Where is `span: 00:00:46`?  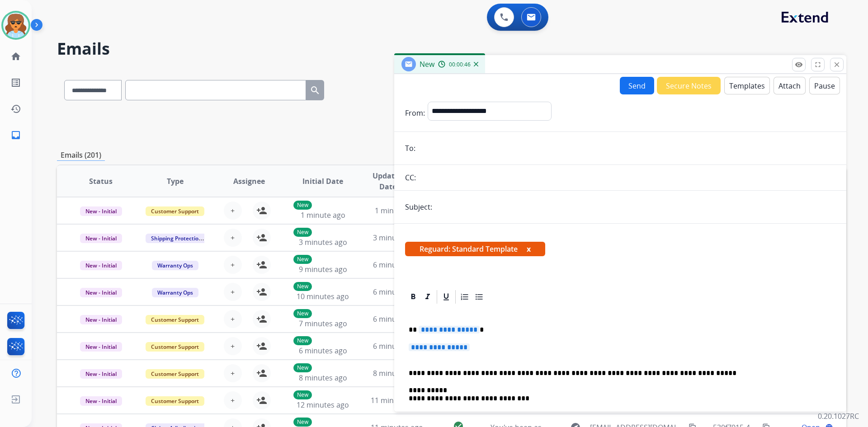
span: 00:00:46 is located at coordinates (460, 65).